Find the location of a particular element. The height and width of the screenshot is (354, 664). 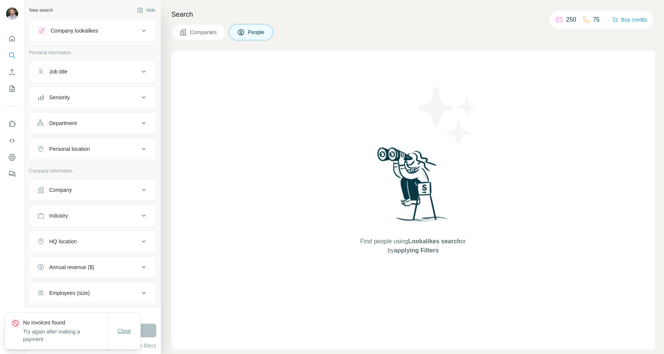

div: HQ location is located at coordinates (63, 241).